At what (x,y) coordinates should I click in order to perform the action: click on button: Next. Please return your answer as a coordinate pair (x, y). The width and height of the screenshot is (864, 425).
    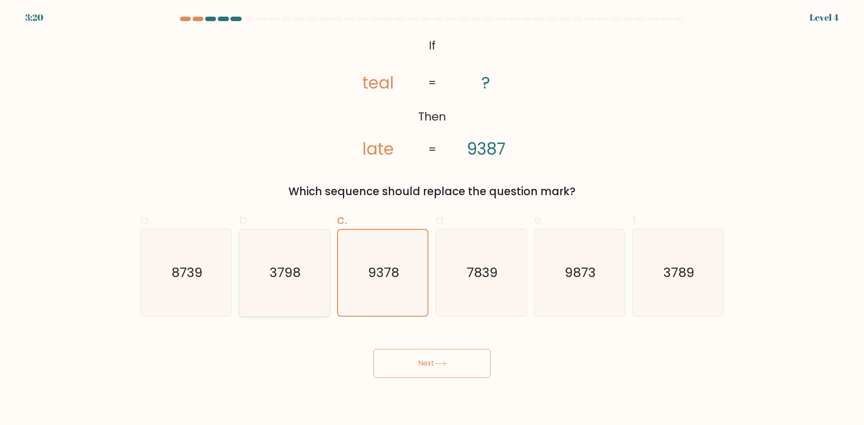
    Looking at the image, I should click on (432, 364).